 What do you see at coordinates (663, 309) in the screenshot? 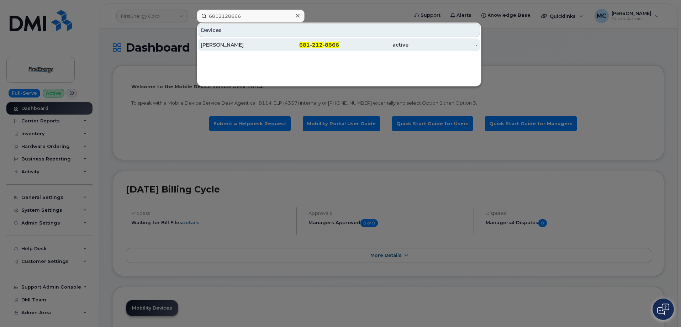
I see `img: Open chat` at bounding box center [663, 309].